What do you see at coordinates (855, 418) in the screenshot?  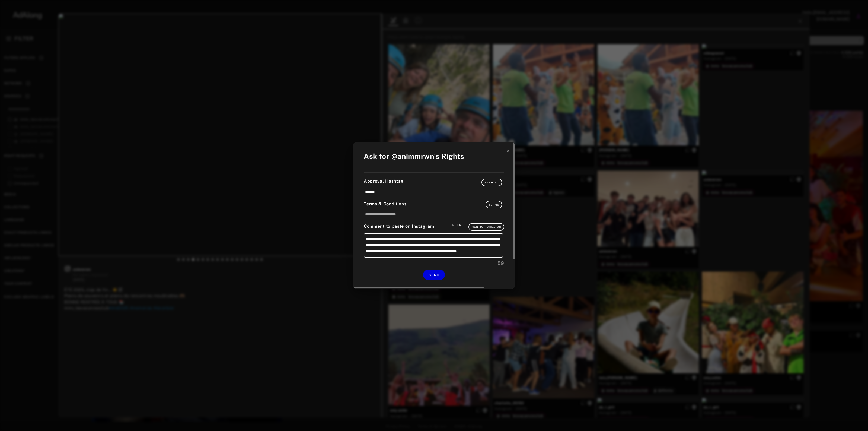 I see `div: Widget de chat` at bounding box center [855, 418].